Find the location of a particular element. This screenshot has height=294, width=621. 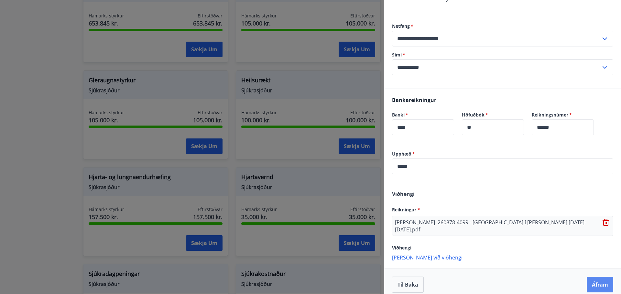

label: Höfuðbók is located at coordinates (493, 115).